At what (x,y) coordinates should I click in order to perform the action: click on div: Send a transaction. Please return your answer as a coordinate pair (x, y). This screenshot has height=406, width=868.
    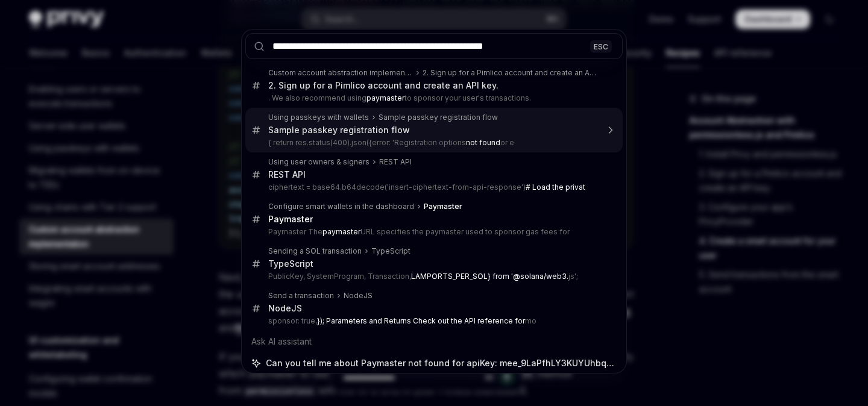
    Looking at the image, I should click on (301, 295).